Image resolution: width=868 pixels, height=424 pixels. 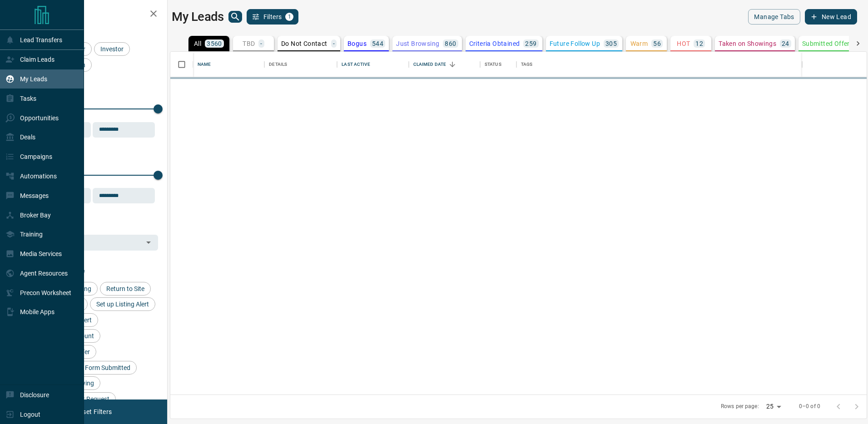 What do you see at coordinates (774, 17) in the screenshot?
I see `button: Manage Tabs` at bounding box center [774, 17].